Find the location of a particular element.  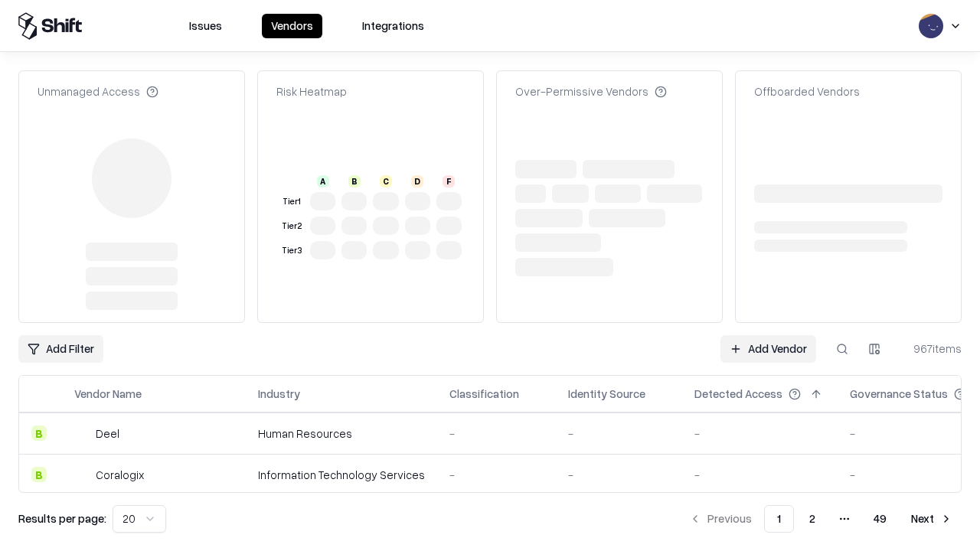

div: A is located at coordinates (323, 181).